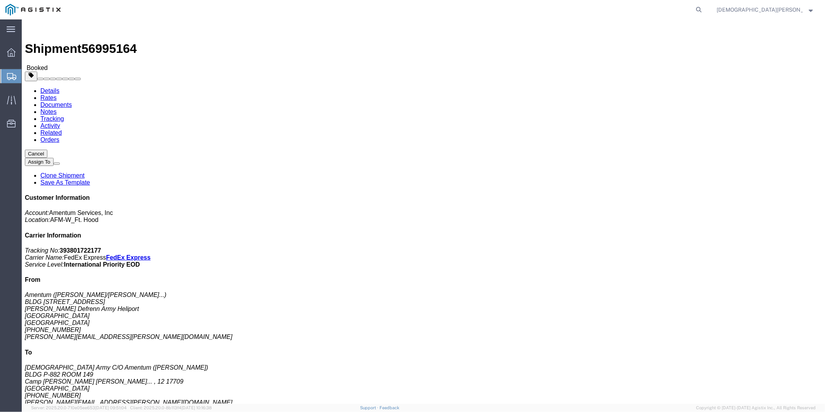 This screenshot has height=412, width=825. Describe the element at coordinates (79, 408) in the screenshot. I see `span: Server: 2025.20.0-710e05ee653` at that location.